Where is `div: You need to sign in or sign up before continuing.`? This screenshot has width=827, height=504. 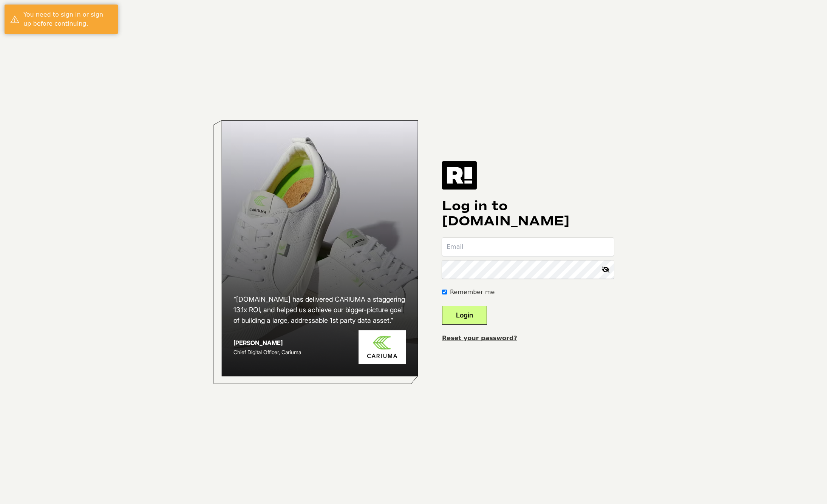 div: You need to sign in or sign up before continuing. is located at coordinates (67, 19).